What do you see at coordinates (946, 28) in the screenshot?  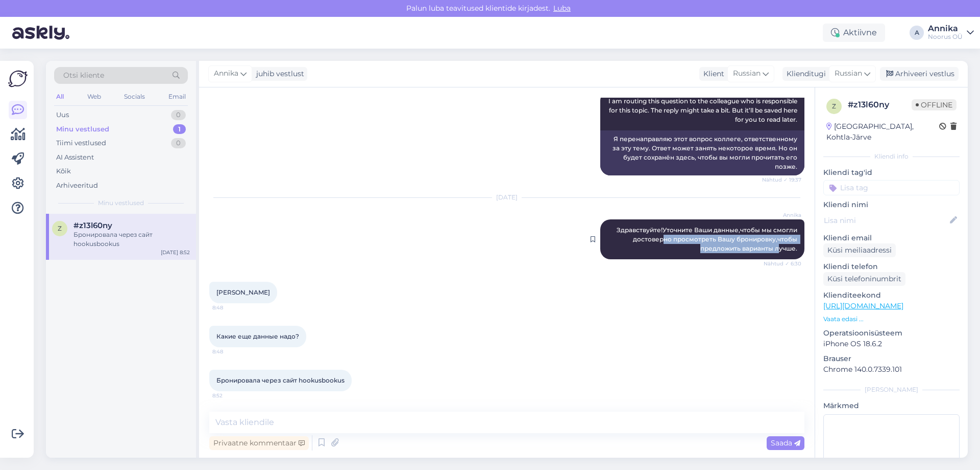 I see `div: Annika` at bounding box center [946, 28].